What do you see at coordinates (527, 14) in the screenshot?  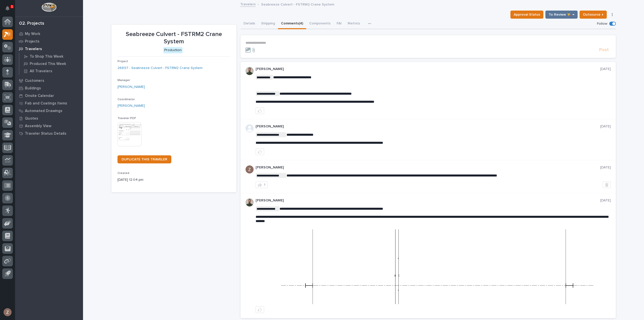 I see `span: Approval Status` at bounding box center [527, 14].